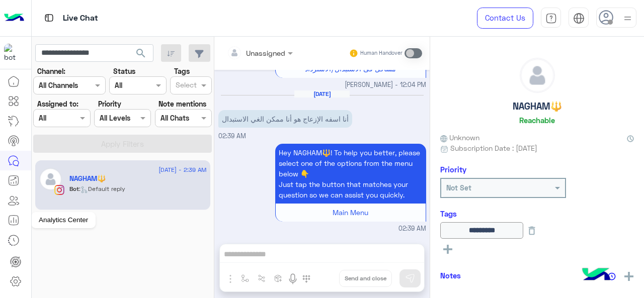 Image resolution: width=644 pixels, height=298 pixels. I want to click on label: Priority, so click(110, 103).